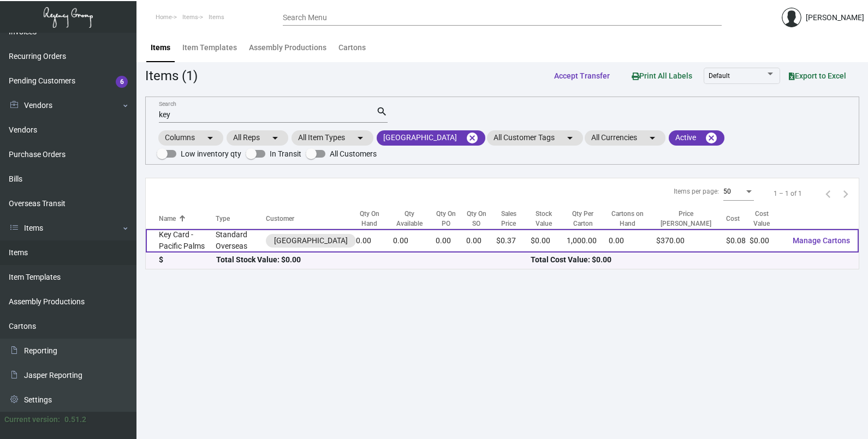 The height and width of the screenshot is (439, 868). Describe the element at coordinates (625, 138) in the screenshot. I see `mat-chip: All Currencies` at that location.